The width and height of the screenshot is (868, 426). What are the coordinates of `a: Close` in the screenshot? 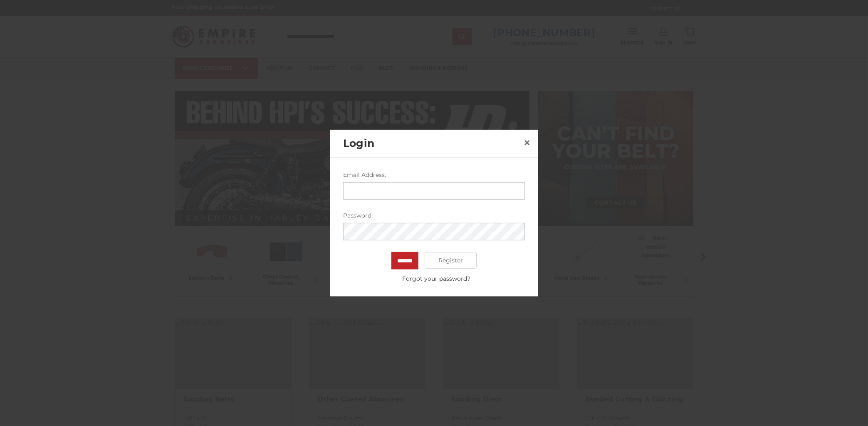 It's located at (527, 142).